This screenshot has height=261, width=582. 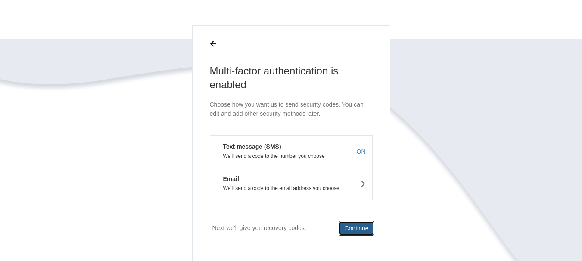 What do you see at coordinates (291, 152) in the screenshot?
I see `button: Text message (SMS)We'll send a code to the number you chooseON` at bounding box center [291, 152].